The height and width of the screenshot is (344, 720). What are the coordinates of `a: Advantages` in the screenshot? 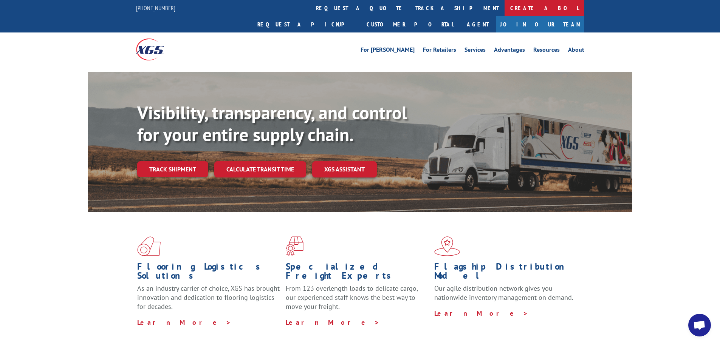 It's located at (509, 51).